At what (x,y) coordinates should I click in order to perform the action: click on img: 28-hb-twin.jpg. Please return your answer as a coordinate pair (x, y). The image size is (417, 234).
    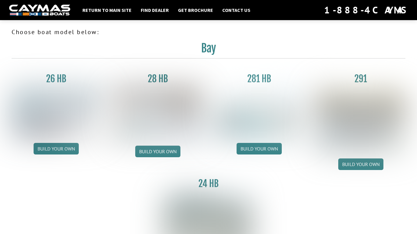
    Looking at the image, I should click on (259, 113).